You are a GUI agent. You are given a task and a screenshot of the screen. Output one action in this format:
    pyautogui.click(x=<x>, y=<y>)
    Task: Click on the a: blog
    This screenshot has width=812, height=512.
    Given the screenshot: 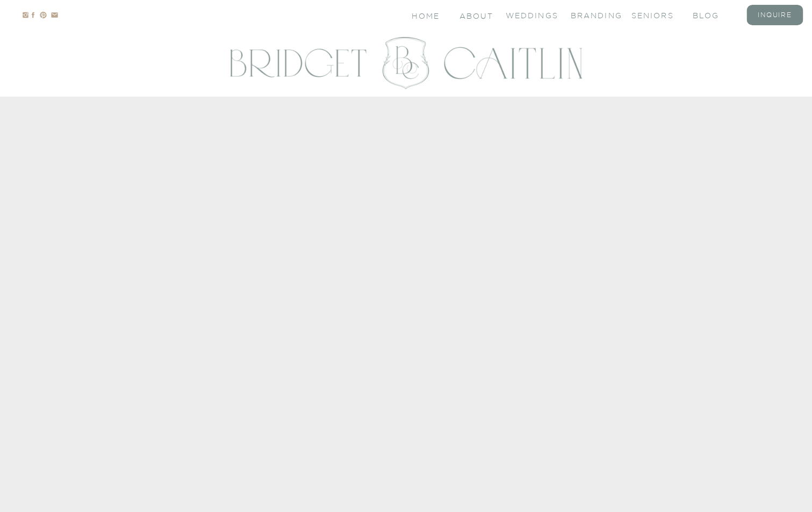 What is the action you would take?
    pyautogui.click(x=714, y=15)
    